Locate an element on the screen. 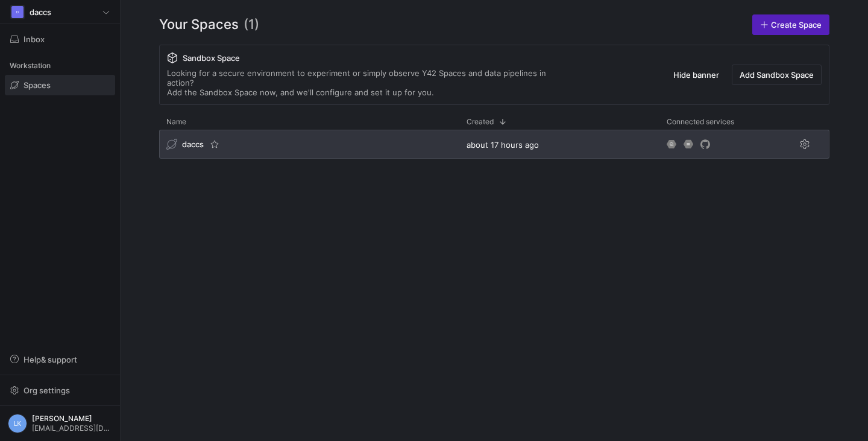  span: Connected services is located at coordinates (701, 122).